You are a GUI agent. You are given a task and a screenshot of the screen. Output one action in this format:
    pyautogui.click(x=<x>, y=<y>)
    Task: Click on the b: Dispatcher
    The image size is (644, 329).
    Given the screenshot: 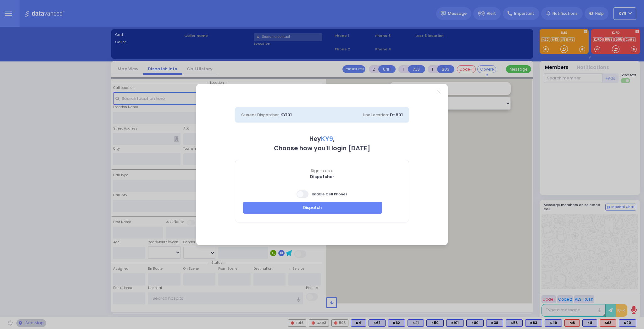 What is the action you would take?
    pyautogui.click(x=322, y=176)
    